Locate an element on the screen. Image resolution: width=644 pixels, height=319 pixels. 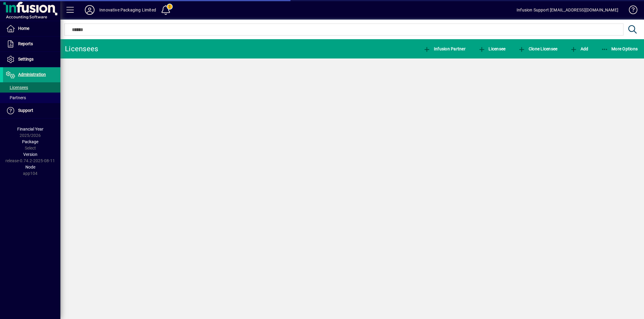
a: Knowledge Base is located at coordinates (630, 11).